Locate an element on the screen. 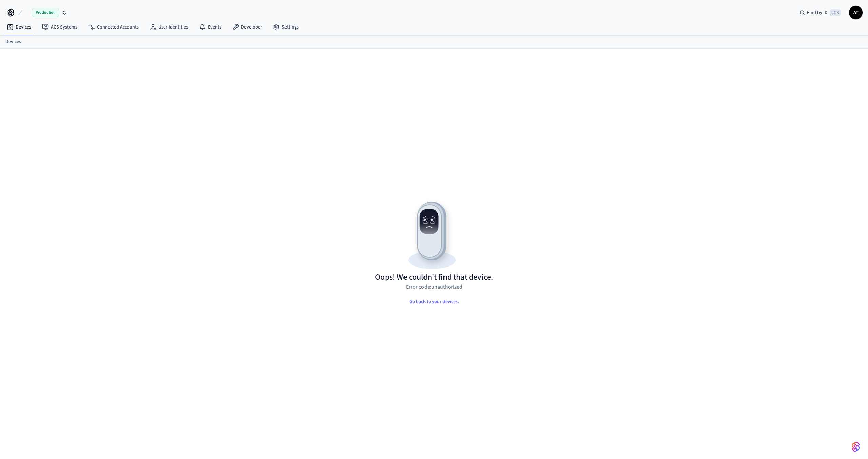  span: AT is located at coordinates (856, 12).